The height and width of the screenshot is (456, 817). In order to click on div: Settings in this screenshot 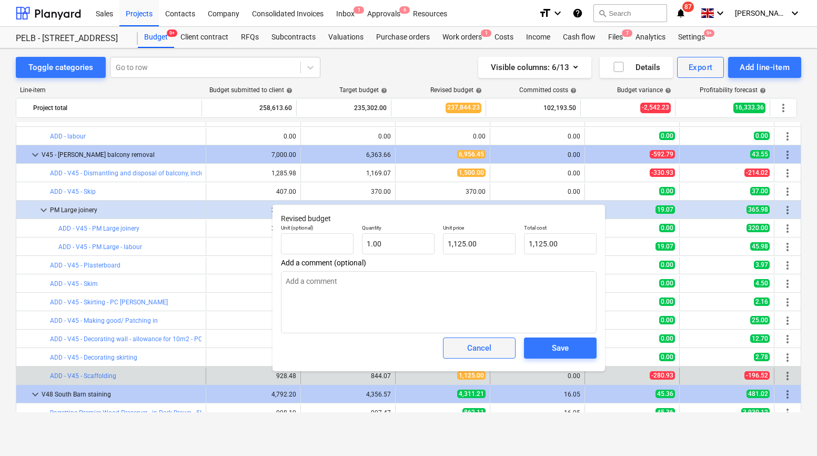, I will do `click(692, 37)`.